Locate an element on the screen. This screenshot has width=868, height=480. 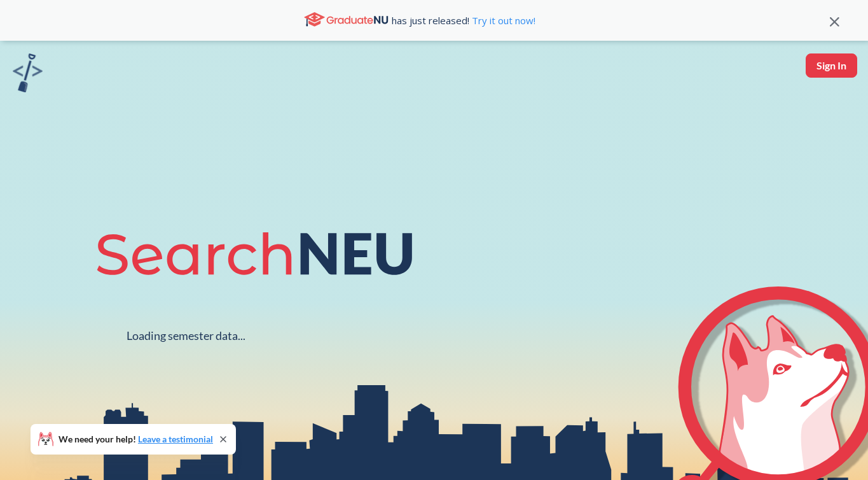
img: sandbox logo is located at coordinates (28, 73).